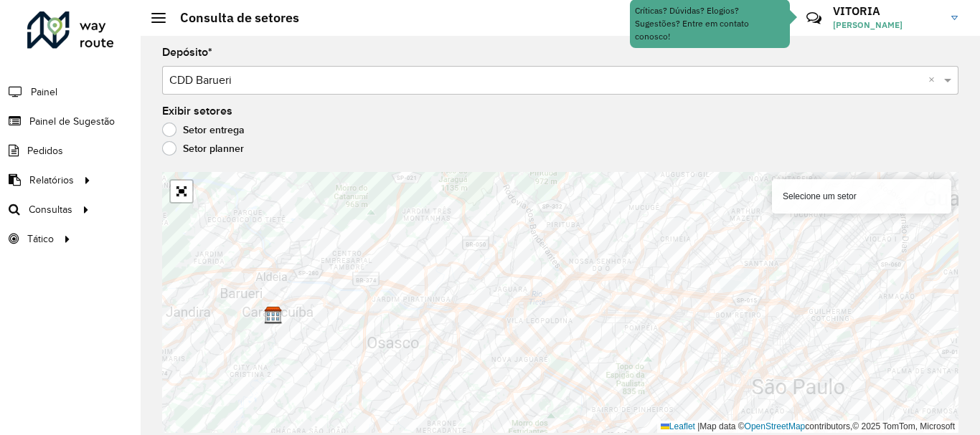 The width and height of the screenshot is (980, 435). Describe the element at coordinates (203, 130) in the screenshot. I see `label: Setor entrega` at that location.